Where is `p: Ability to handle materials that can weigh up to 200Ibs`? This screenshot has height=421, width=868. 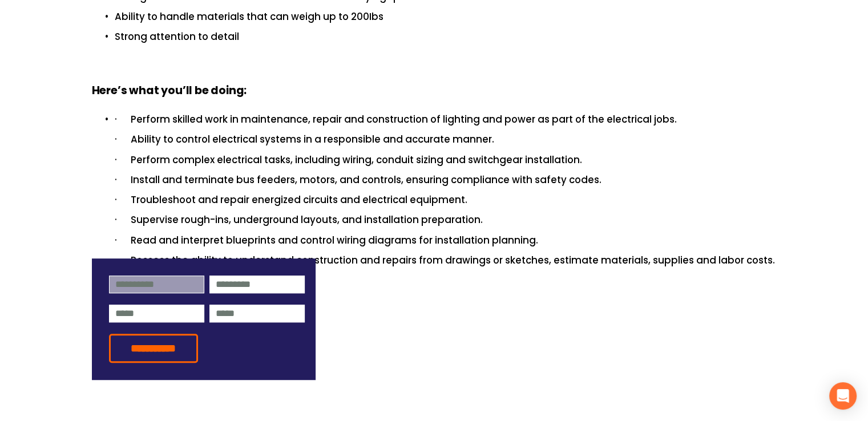 p: Ability to handle materials that can weigh up to 200Ibs is located at coordinates (445, 17).